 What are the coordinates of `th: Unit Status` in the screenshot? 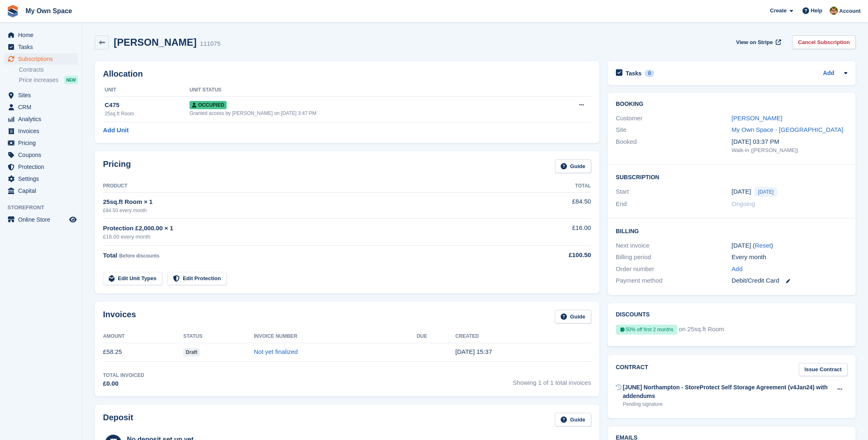 It's located at (366, 90).